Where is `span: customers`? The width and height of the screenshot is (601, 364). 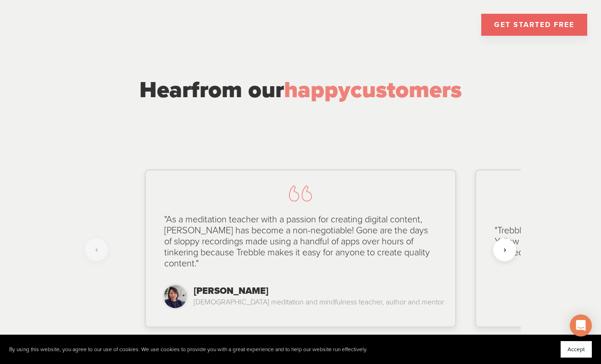
span: customers is located at coordinates (406, 90).